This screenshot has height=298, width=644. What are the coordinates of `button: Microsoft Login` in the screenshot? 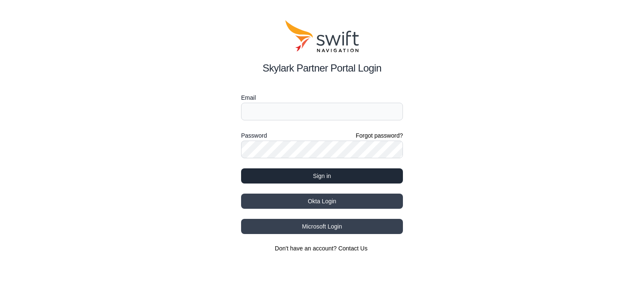 It's located at (322, 227).